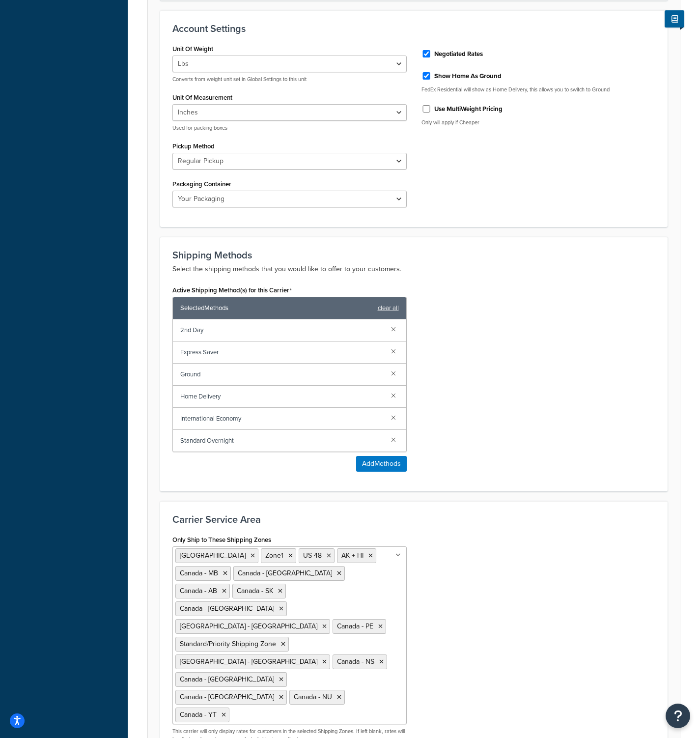 This screenshot has width=700, height=738. What do you see at coordinates (414, 269) in the screenshot?
I see `p: Select the shipping methods that you would like to offer to your customers.` at bounding box center [414, 269].